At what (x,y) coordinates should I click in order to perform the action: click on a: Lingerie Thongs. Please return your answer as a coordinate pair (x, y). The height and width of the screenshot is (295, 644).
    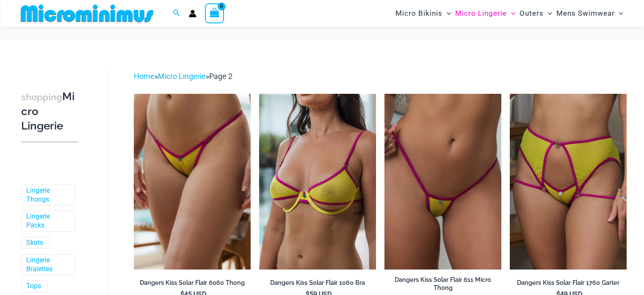
    Looking at the image, I should click on (47, 195).